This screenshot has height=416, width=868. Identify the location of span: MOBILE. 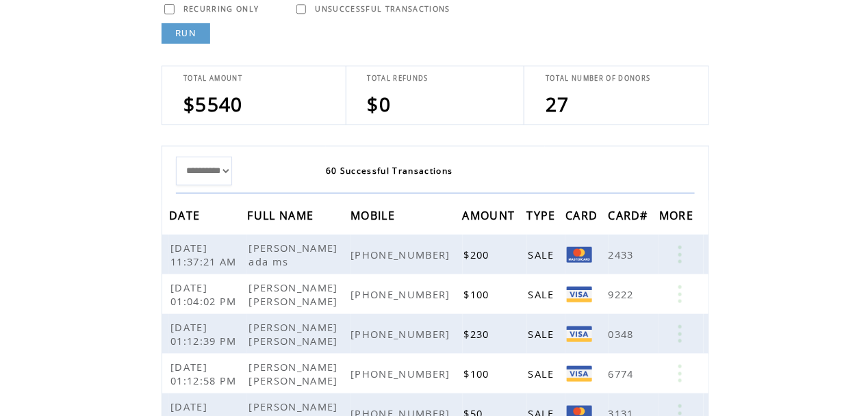
(374, 217).